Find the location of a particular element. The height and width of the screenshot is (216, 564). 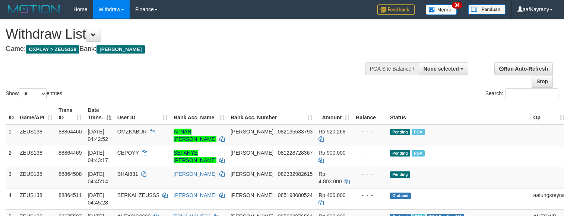

td: 4 is located at coordinates (11, 199).